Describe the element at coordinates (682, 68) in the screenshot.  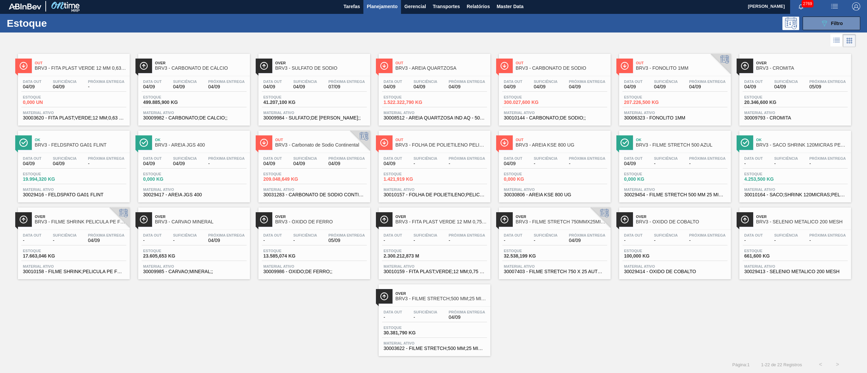
I see `span: BRV3 - FONOLITO 1MM` at that location.